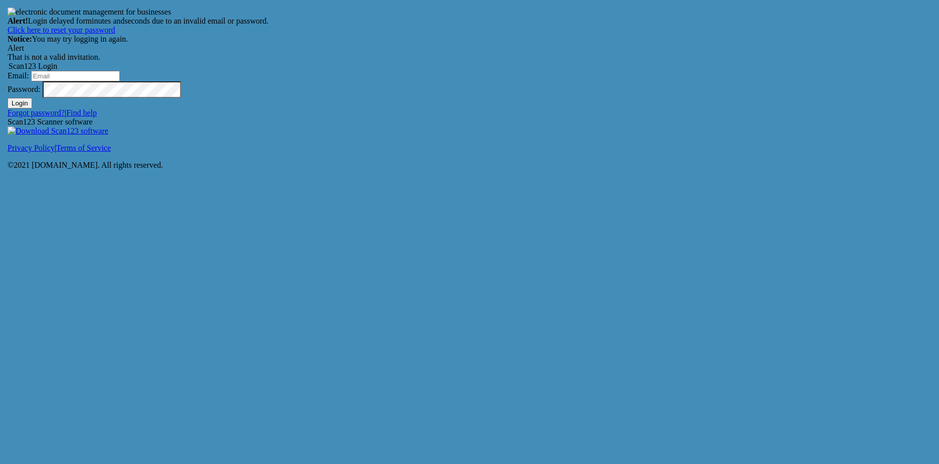 The image size is (939, 464). What do you see at coordinates (470, 26) in the screenshot?
I see `div: Login delayed for minutes and seconds due to an invalid email or password.` at bounding box center [470, 26].